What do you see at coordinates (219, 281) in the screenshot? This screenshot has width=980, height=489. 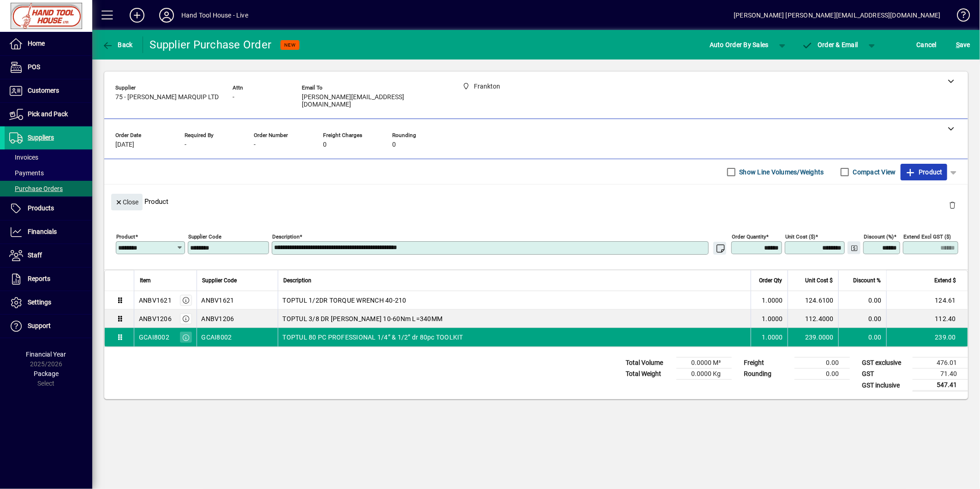 I see `span: Supplier Code` at bounding box center [219, 281].